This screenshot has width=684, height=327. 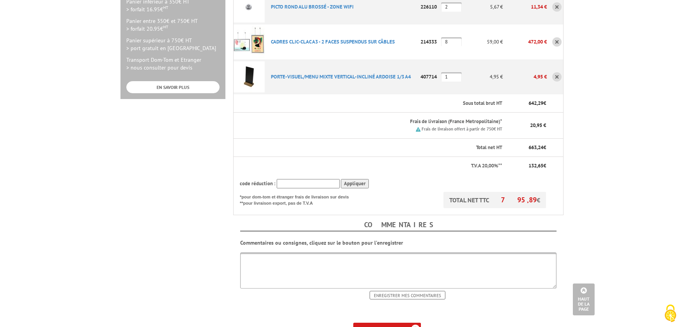 I want to click on h4: Commentaires, so click(x=398, y=225).